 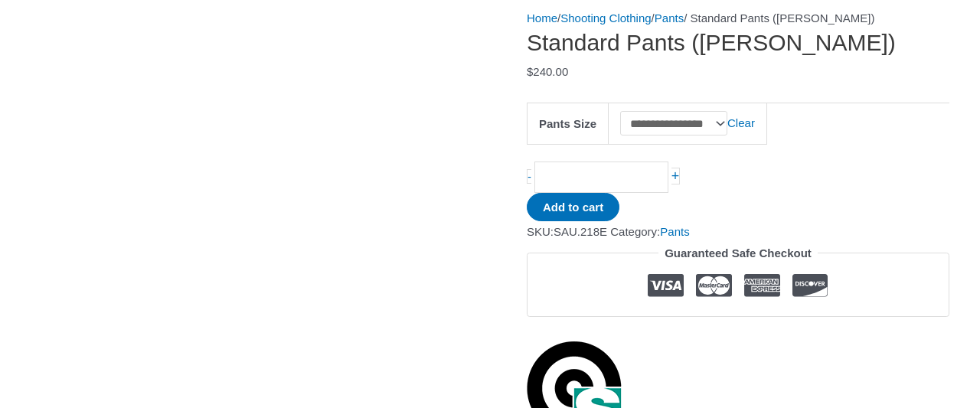 I want to click on button: Add to cart, so click(x=573, y=207).